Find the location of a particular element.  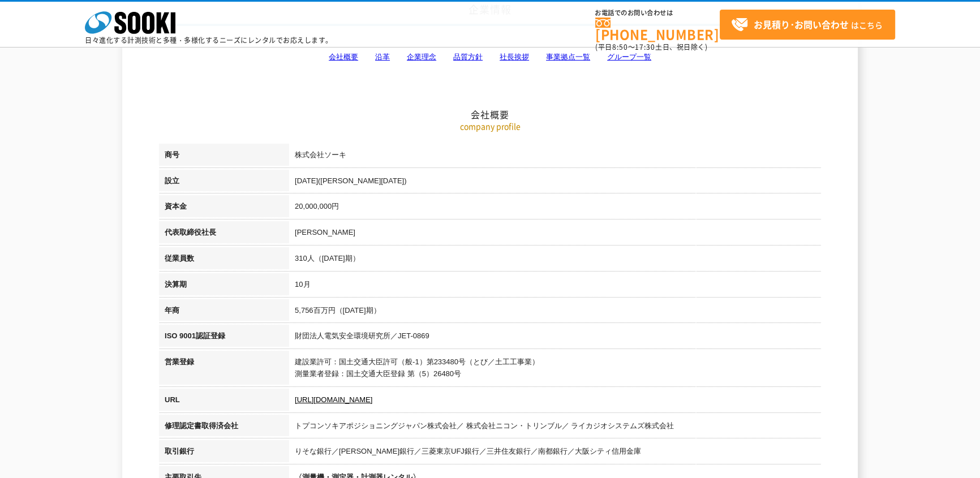

th: URL is located at coordinates (224, 401).